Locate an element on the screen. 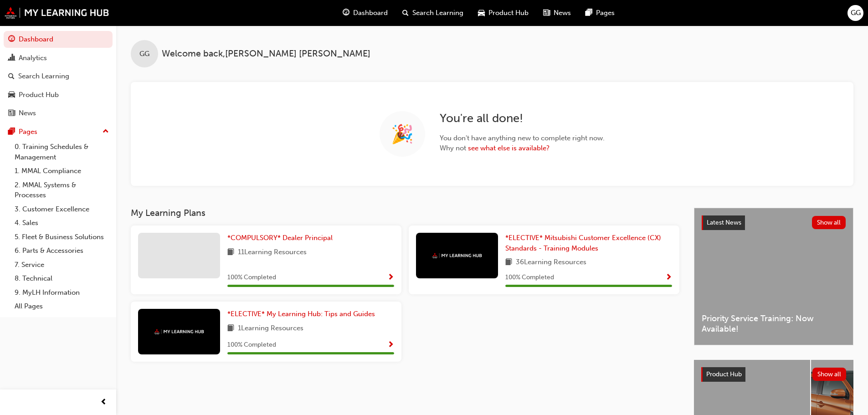  a: 7. Service is located at coordinates (61, 265).